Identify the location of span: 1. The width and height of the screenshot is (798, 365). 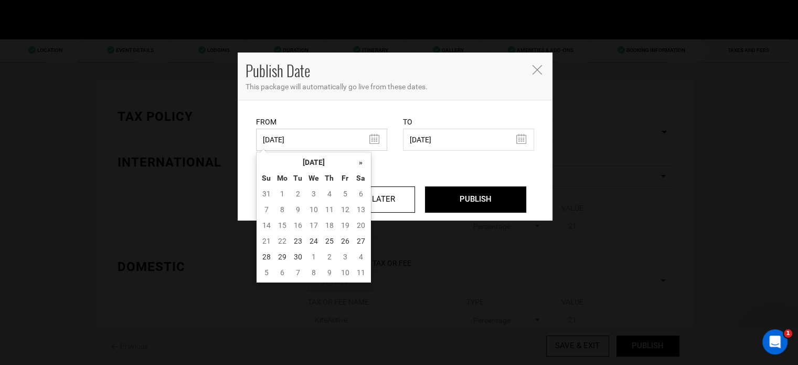
(788, 333).